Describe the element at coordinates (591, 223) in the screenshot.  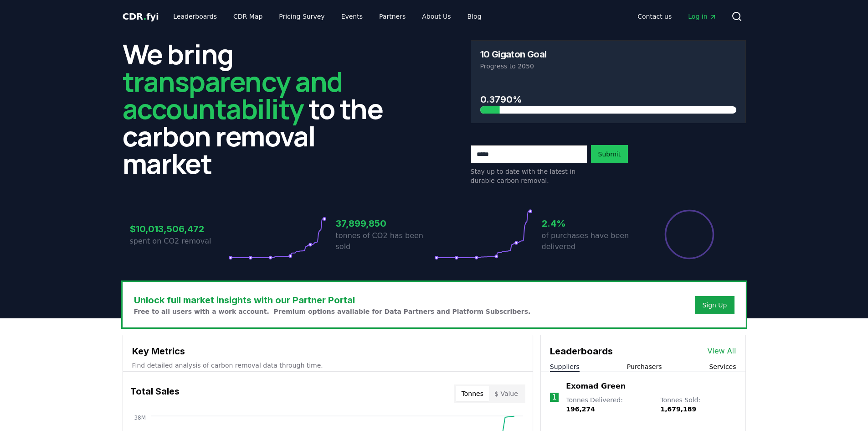
I see `h3: 2.4%` at that location.